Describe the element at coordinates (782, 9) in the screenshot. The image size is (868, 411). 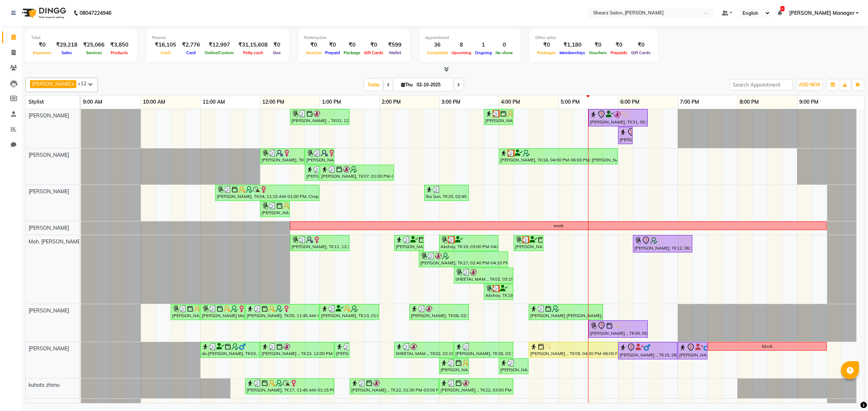
I see `span: 6` at that location.